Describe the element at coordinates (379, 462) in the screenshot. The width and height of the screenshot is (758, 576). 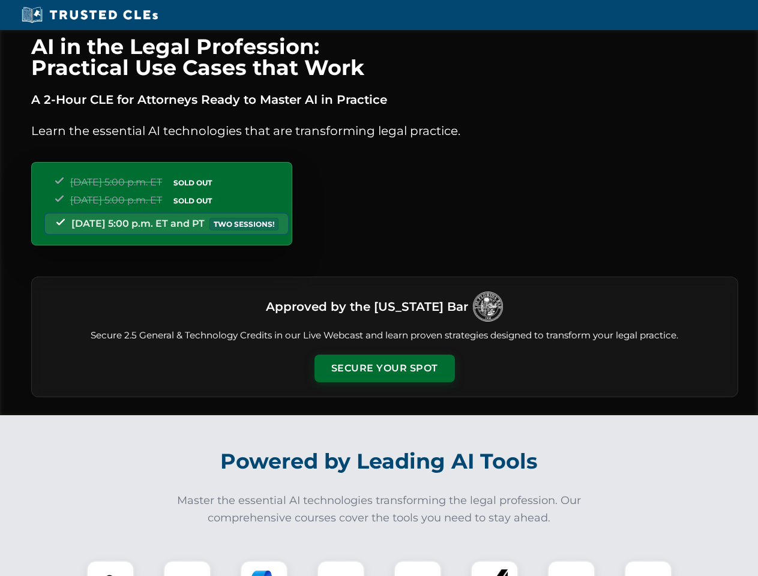
I see `h2: Powered by Leading AI Tools` at that location.